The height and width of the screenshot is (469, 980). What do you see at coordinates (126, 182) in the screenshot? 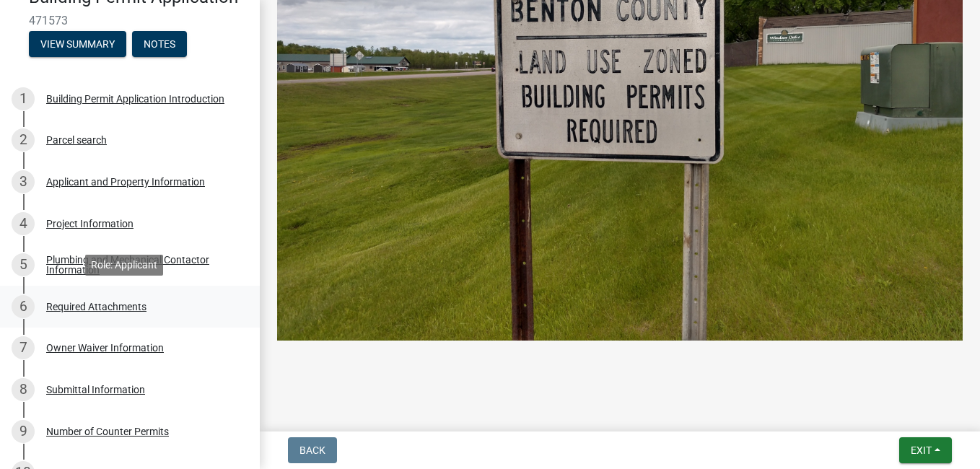
I see `div: Applicant and Property Information` at bounding box center [126, 182].